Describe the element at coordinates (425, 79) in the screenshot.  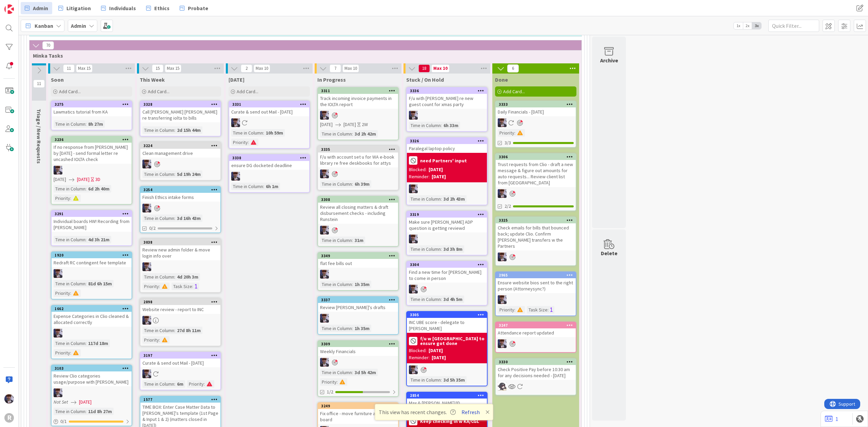
I see `span: Stuck / On Hold` at that location.